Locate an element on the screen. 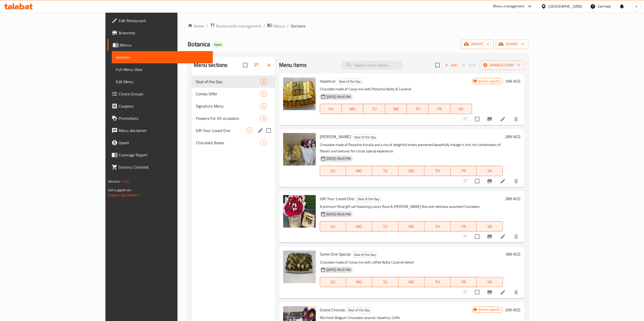  a: Coverage Report is located at coordinates (160, 155).